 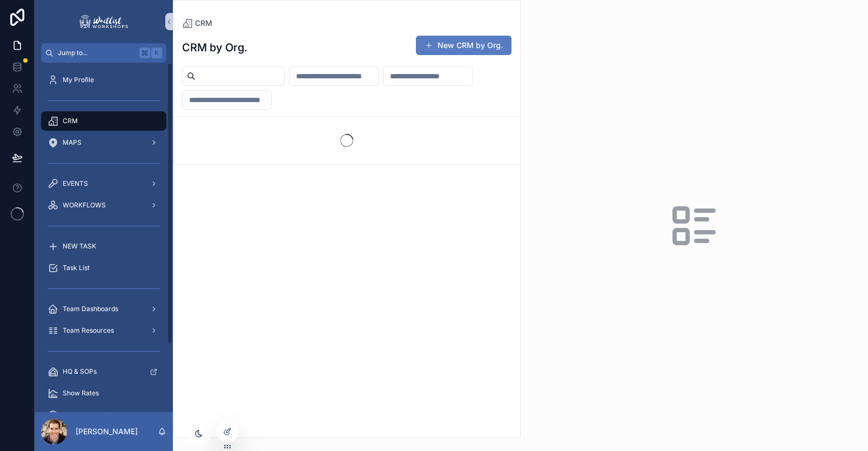 I want to click on span: NEW TASK, so click(x=80, y=246).